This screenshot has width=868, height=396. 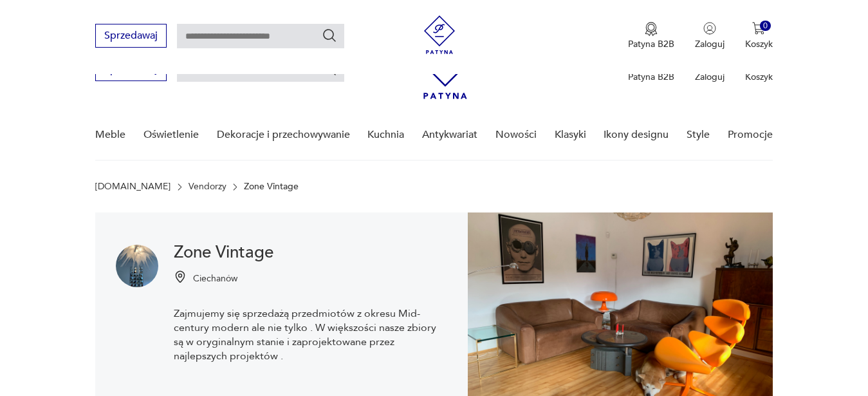 I want to click on a: Kuchnia, so click(x=386, y=135).